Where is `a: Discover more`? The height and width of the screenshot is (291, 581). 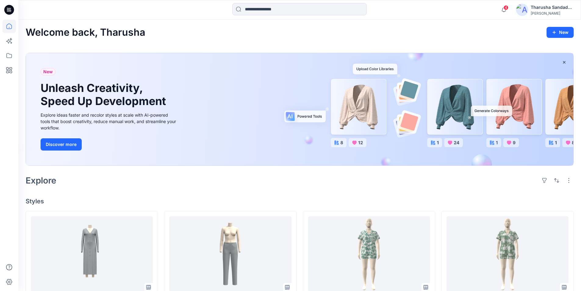
a: Discover more is located at coordinates (109, 144).